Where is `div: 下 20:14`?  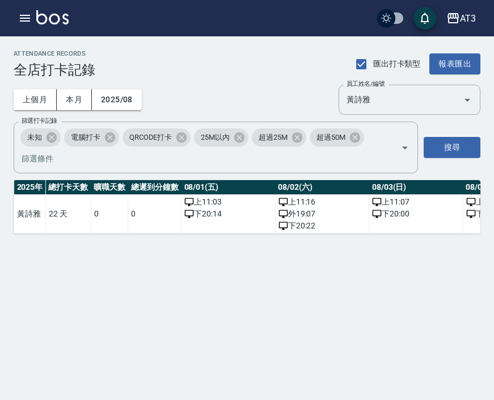 div: 下 20:14 is located at coordinates (228, 213).